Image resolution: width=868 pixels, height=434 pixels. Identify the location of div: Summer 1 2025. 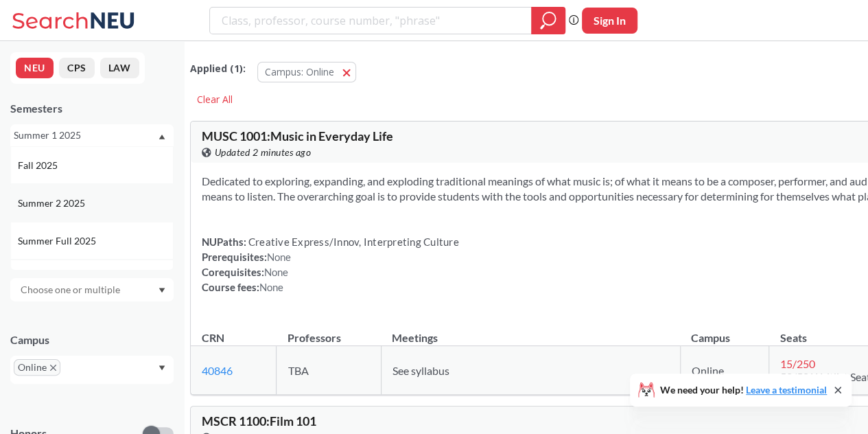
(85, 136).